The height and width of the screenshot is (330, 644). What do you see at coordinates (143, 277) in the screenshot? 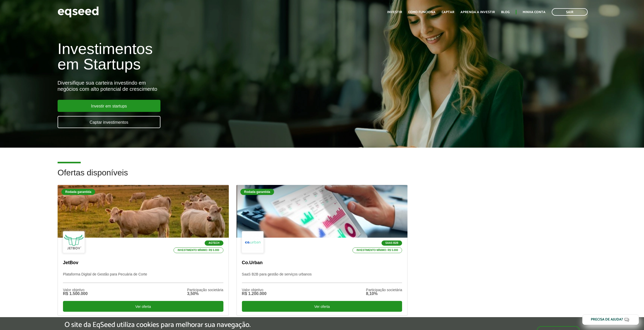
I see `p: Plataforma Digital de Gestão para Pecuária de Corte` at bounding box center [143, 277].